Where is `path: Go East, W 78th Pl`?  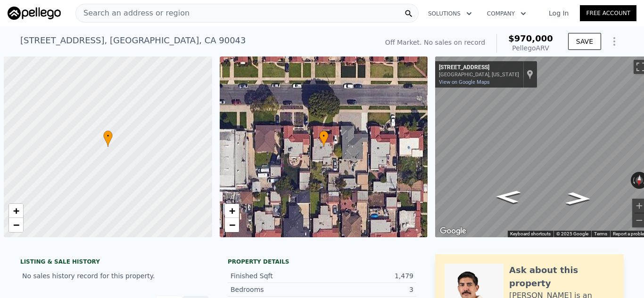 path: Go East, W 78th Pl is located at coordinates (508, 197).